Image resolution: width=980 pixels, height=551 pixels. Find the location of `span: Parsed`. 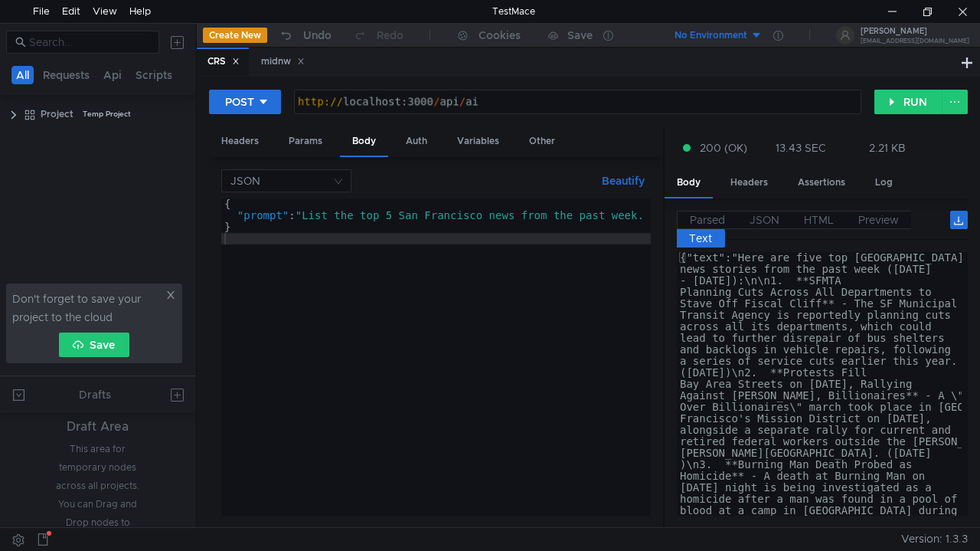

span: Parsed is located at coordinates (708, 220).